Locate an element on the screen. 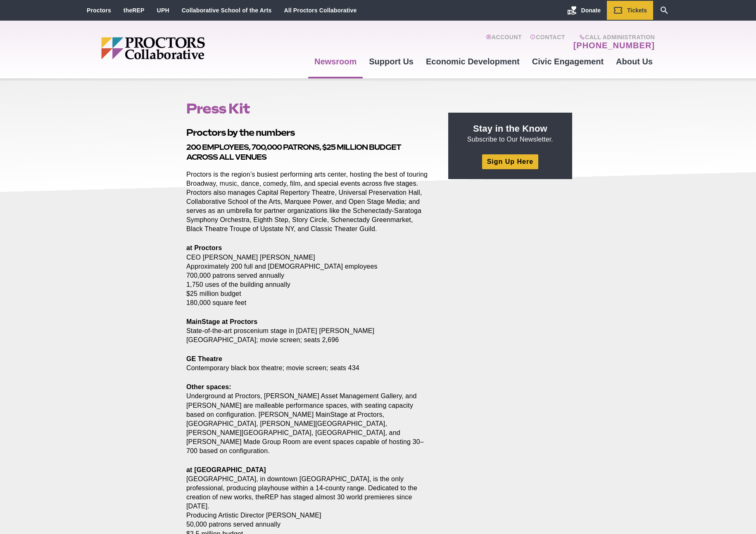 The image size is (756, 534). a: Civic Engagement is located at coordinates (567, 62).